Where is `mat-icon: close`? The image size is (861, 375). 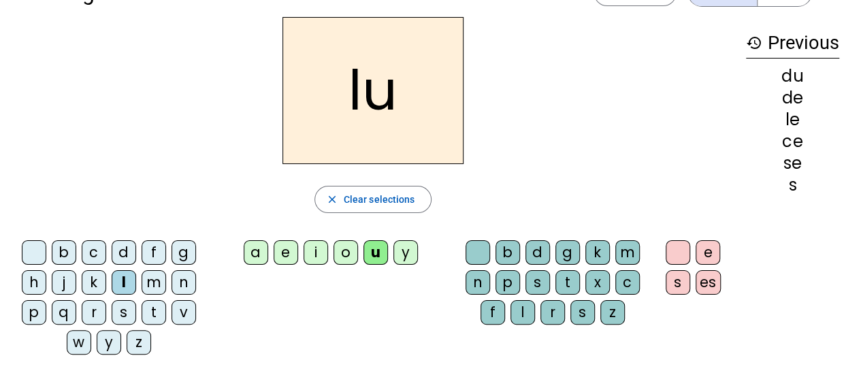
mat-icon: close is located at coordinates (332, 200).